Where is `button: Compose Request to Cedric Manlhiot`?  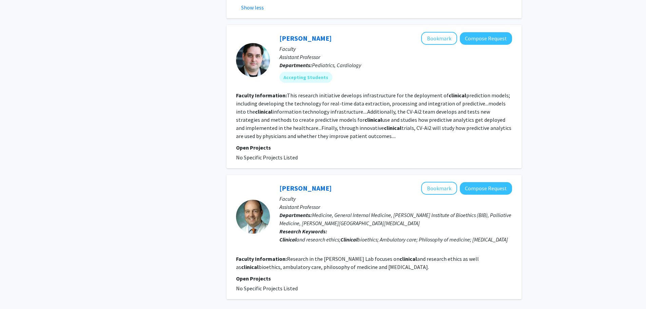 button: Compose Request to Cedric Manlhiot is located at coordinates (486, 38).